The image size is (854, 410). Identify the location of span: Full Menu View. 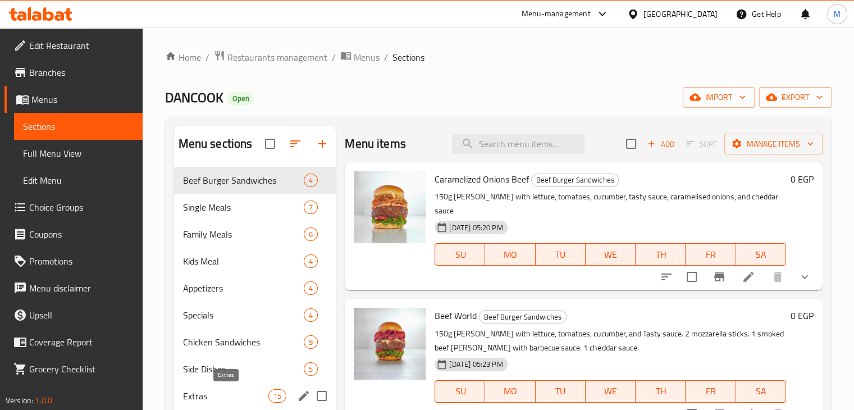
(78, 153).